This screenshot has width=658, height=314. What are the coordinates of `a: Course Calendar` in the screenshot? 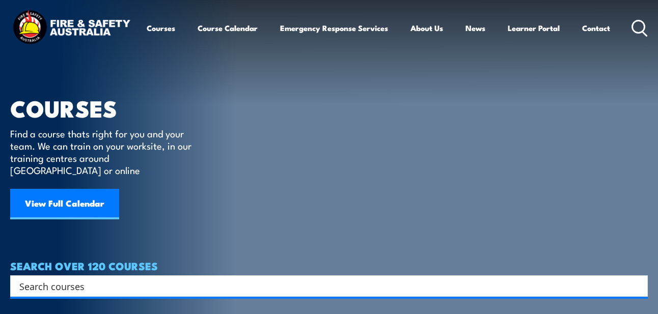 It's located at (228, 28).